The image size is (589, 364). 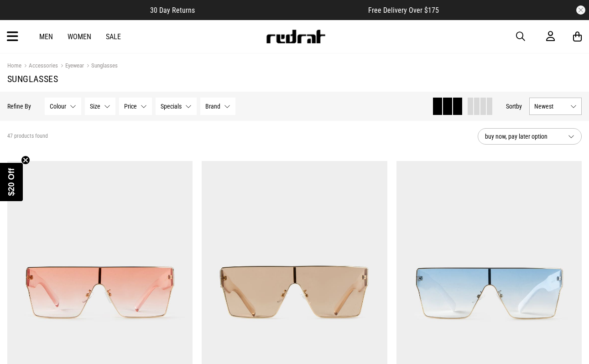 I want to click on span: 30 Day Returns, so click(x=172, y=10).